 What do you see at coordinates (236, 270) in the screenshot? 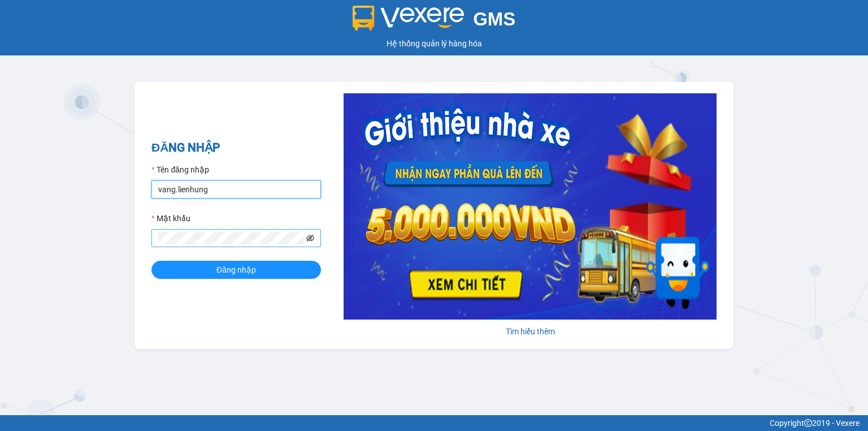
I see `span: Đăng nhập` at bounding box center [236, 270].